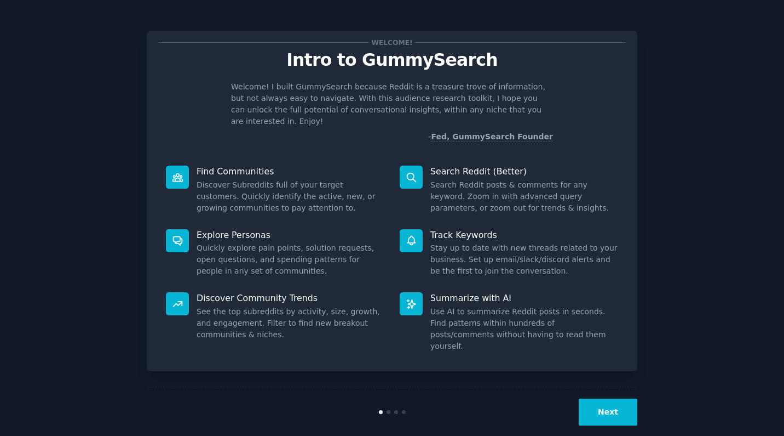 This screenshot has width=784, height=436. What do you see at coordinates (524, 196) in the screenshot?
I see `dd: Search Reddit posts & comments for any keyword. Zoom in with advanced query parameters, or zoom o...` at bounding box center [524, 196].